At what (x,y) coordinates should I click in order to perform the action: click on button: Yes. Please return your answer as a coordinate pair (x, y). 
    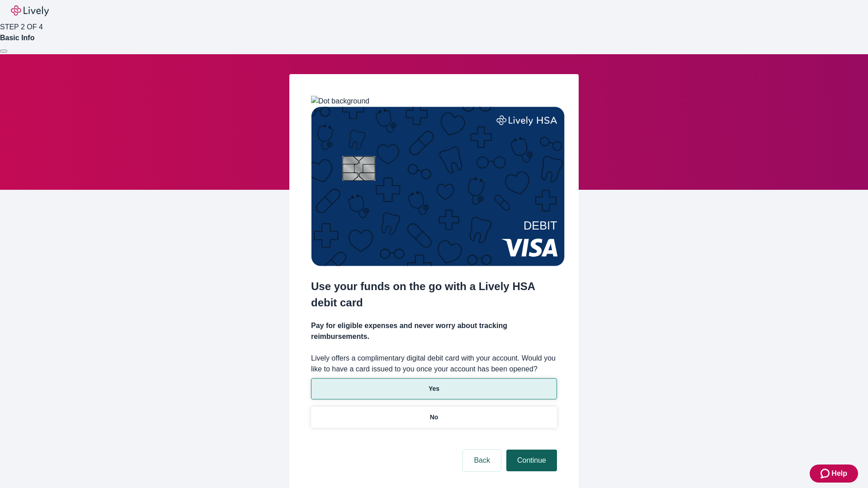
    Looking at the image, I should click on (434, 389).